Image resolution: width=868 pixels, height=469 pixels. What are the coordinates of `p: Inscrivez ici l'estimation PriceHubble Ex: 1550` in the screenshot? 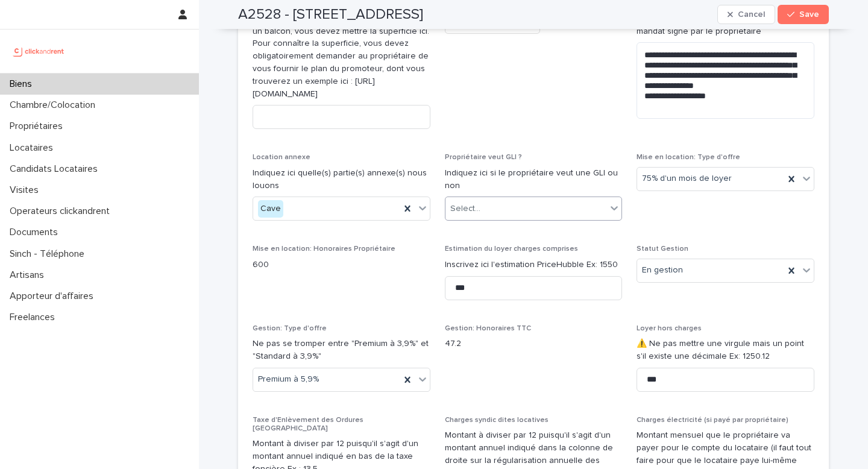 It's located at (534, 264).